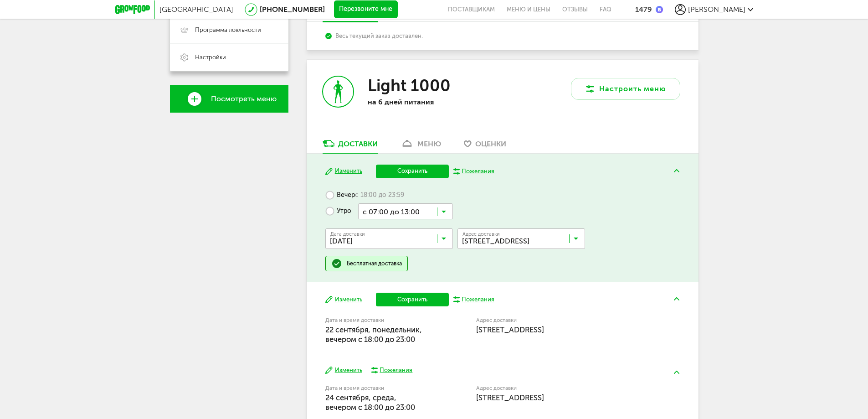 The image size is (868, 419). I want to click on span: Настройки, so click(211, 58).